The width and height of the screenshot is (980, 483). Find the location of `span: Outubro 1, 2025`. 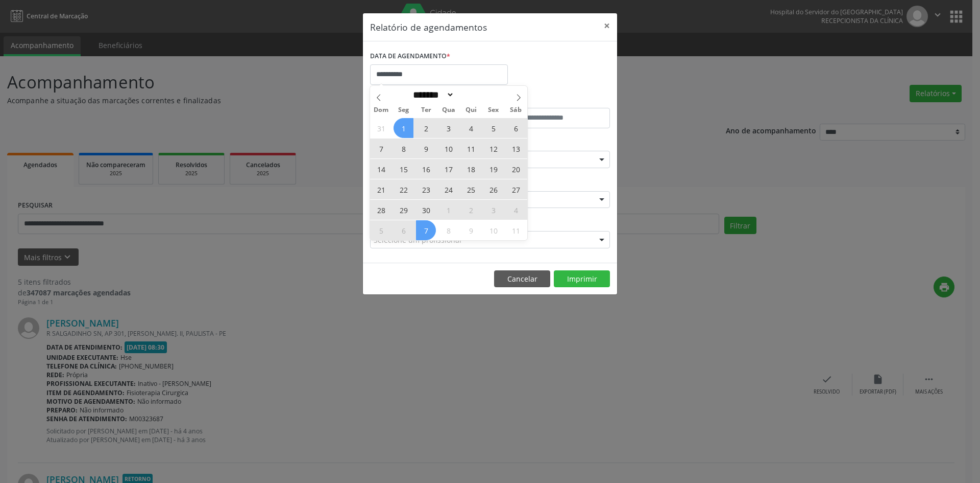

span: Outubro 1, 2025 is located at coordinates (448, 209).